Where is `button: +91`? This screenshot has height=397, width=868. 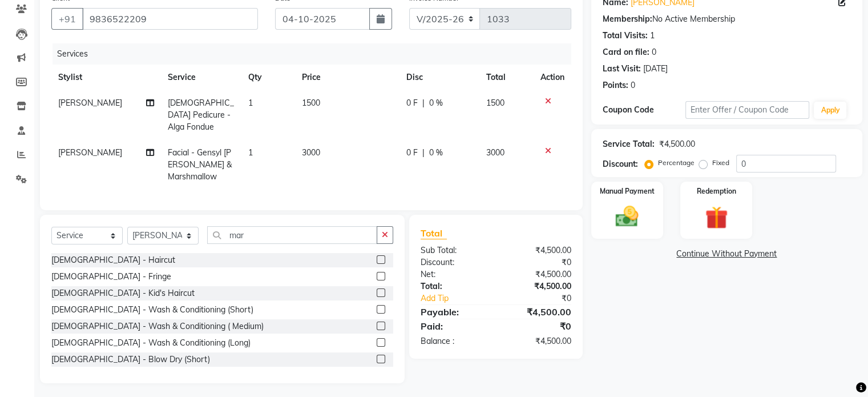
button: +91 is located at coordinates (68, 19).